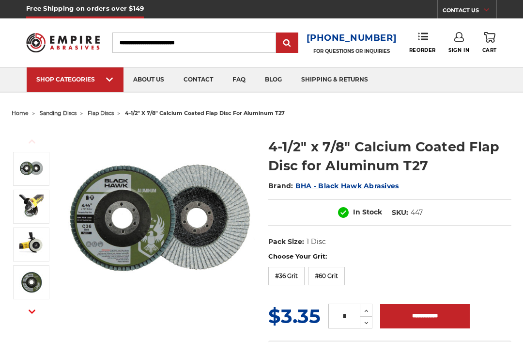 The height and width of the screenshot is (343, 523). What do you see at coordinates (316, 241) in the screenshot?
I see `dd: 1 Disc` at bounding box center [316, 241].